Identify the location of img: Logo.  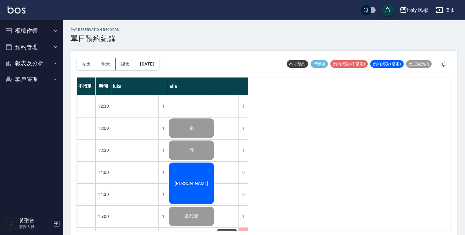
(16, 9).